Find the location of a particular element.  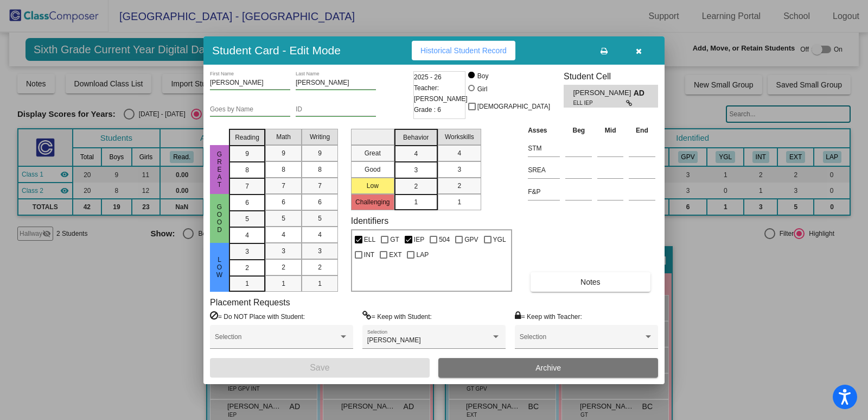

span: Good is located at coordinates (219, 218).